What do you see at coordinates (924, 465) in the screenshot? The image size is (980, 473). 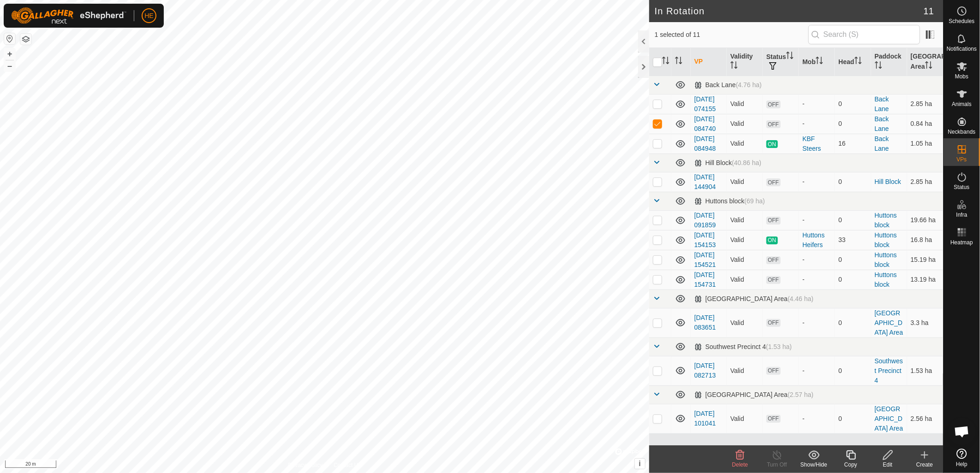 I see `div: Create` at bounding box center [924, 465].